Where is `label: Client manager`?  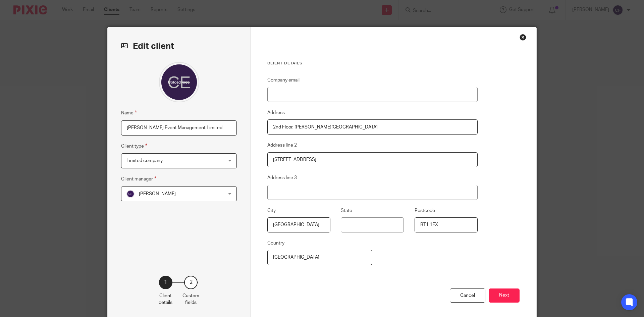 label: Client manager is located at coordinates (138, 179).